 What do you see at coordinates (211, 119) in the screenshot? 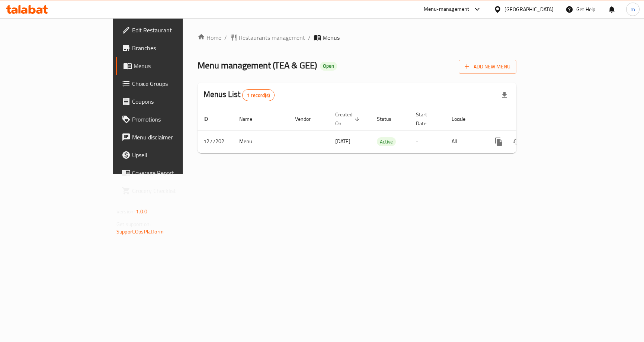
I see `span: ID` at bounding box center [211, 119].